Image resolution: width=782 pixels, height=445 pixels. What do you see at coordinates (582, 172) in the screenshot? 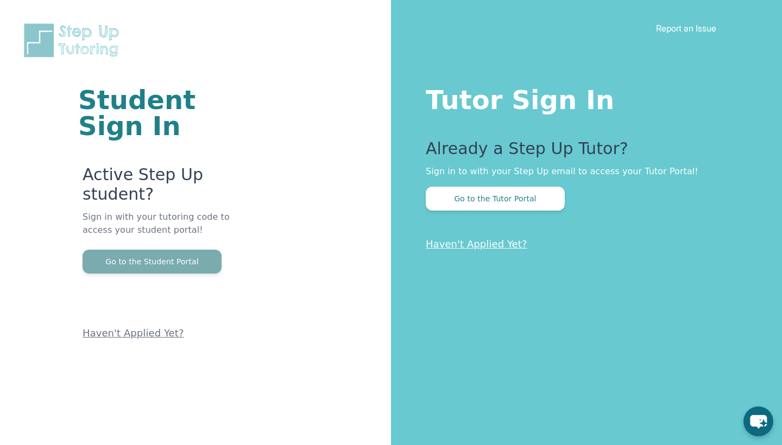
I see `p: Sign in to with your Step Up email to access your Tutor Portal!` at bounding box center [582, 172].